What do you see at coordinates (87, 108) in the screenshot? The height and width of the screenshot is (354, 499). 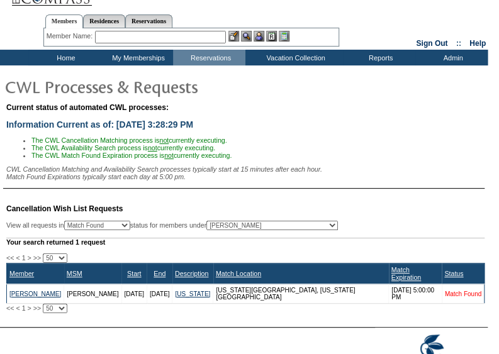 I see `span: Current status of automated CWL processes:` at bounding box center [87, 108].